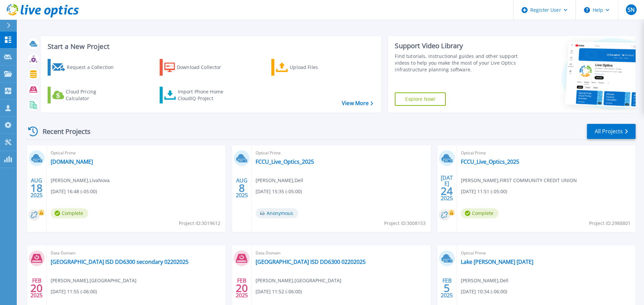 The height and width of the screenshot is (305, 644). What do you see at coordinates (93, 67) in the screenshot?
I see `div: Request a Collection` at bounding box center [93, 67].